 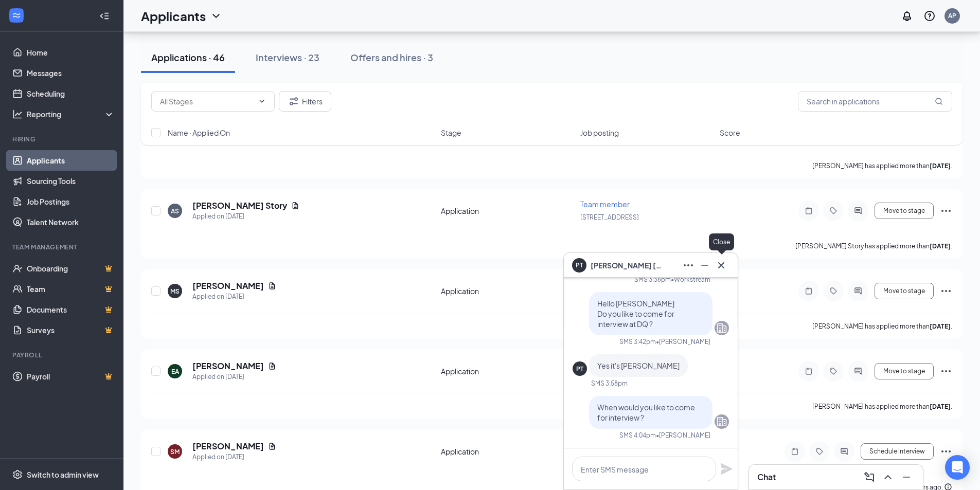 What do you see at coordinates (767, 477) in the screenshot?
I see `h3: Chat` at bounding box center [767, 477].